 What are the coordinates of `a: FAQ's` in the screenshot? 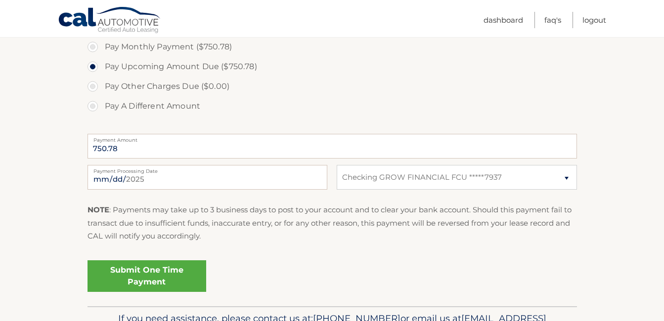 It's located at (553, 20).